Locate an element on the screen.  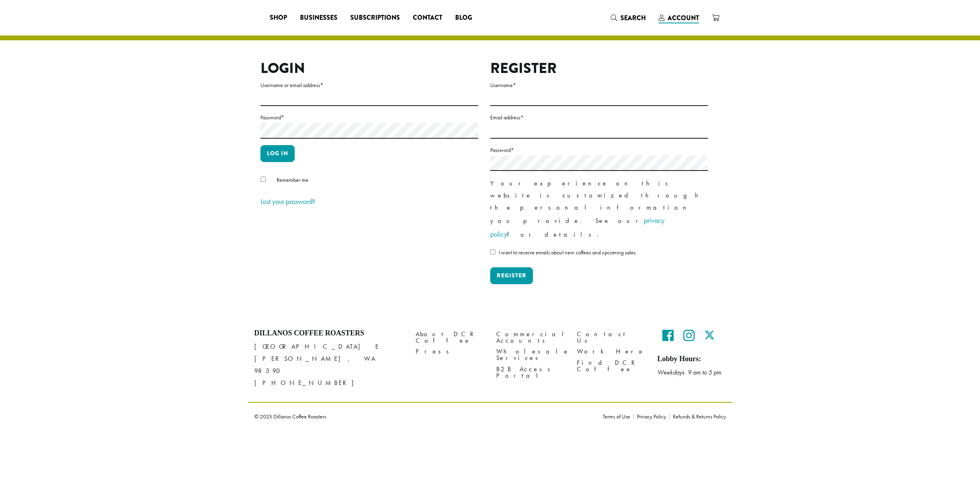
h2: Register is located at coordinates (599, 68).